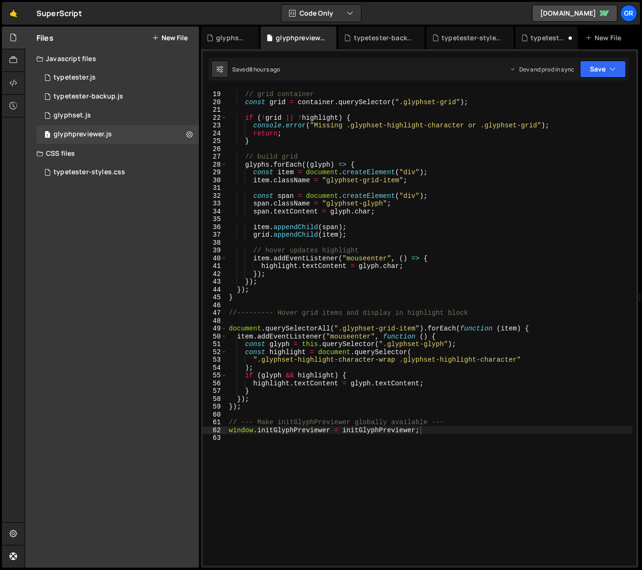  What do you see at coordinates (215, 110) in the screenshot?
I see `div: 21` at bounding box center [215, 110].